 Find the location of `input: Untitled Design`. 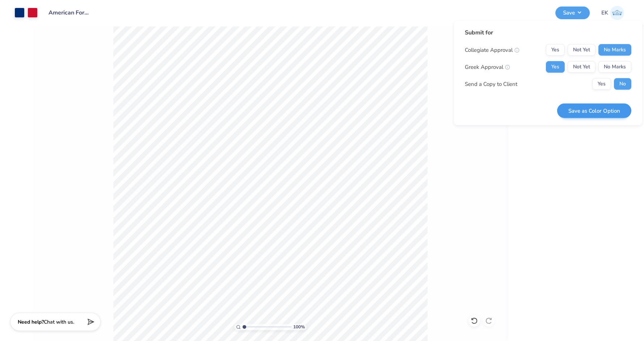

input: Untitled Design is located at coordinates (69, 13).